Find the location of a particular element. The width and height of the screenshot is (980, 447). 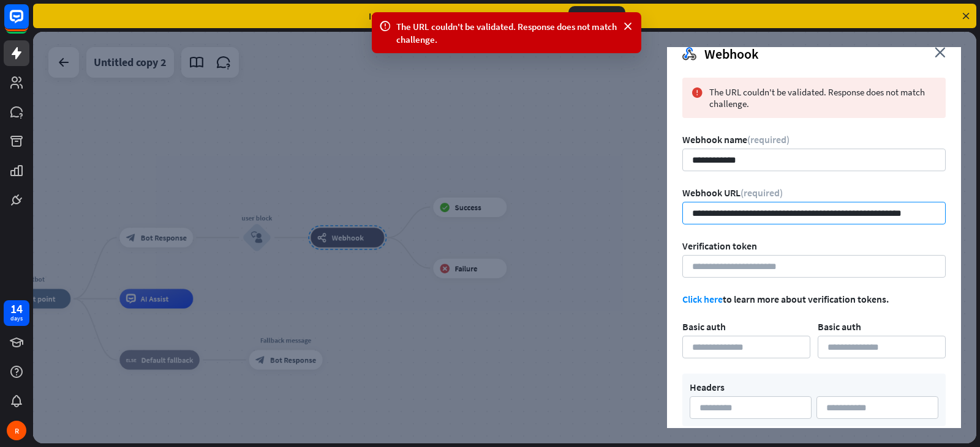

span: Webhook name is located at coordinates (735, 139).